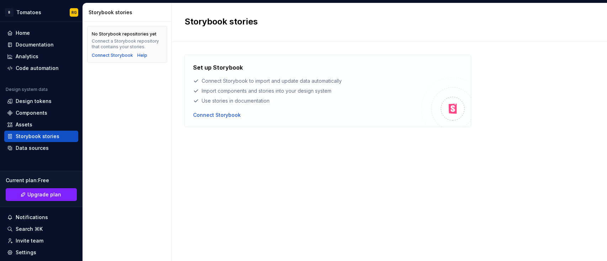  What do you see at coordinates (41, 253) in the screenshot?
I see `a: Settings` at bounding box center [41, 253].